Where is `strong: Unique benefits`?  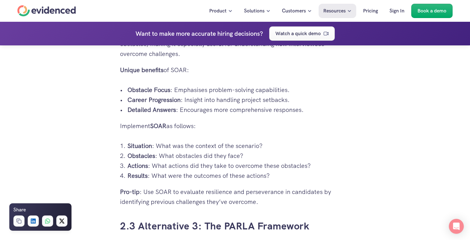
strong: Unique benefits is located at coordinates (142, 70).